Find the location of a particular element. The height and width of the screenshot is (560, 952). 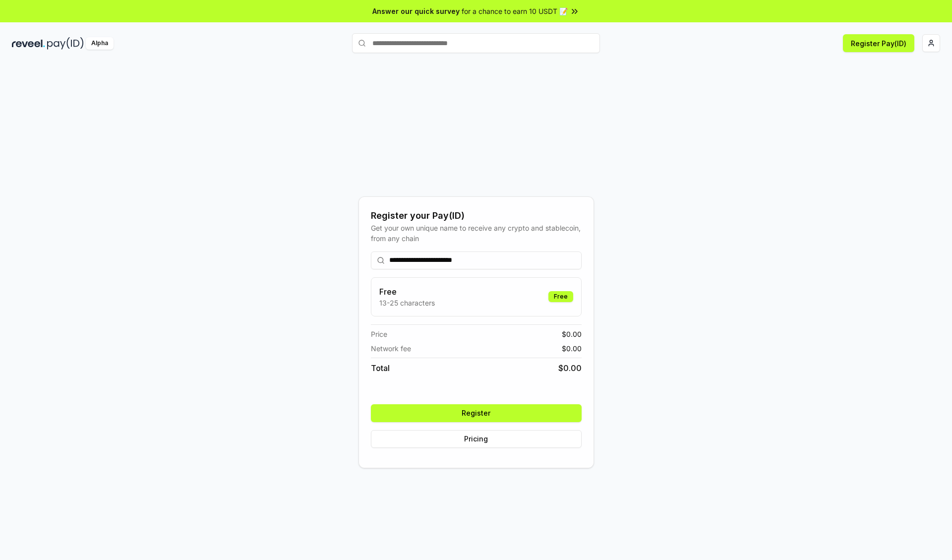

div: Free is located at coordinates (561, 297).